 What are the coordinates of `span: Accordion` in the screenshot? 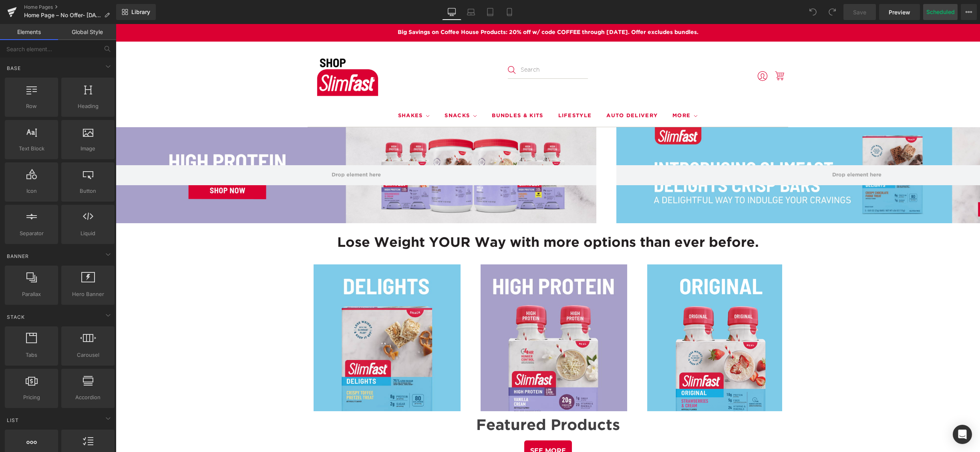 It's located at (87, 398).